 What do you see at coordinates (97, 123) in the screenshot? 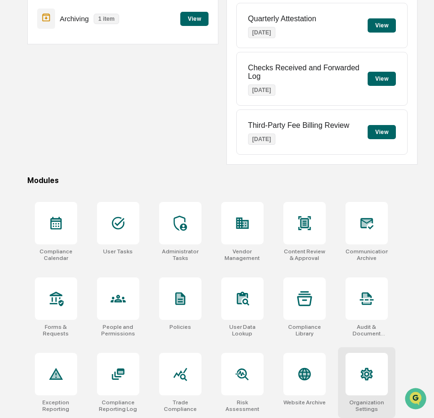
I see `span: Attestations` at bounding box center [97, 123].